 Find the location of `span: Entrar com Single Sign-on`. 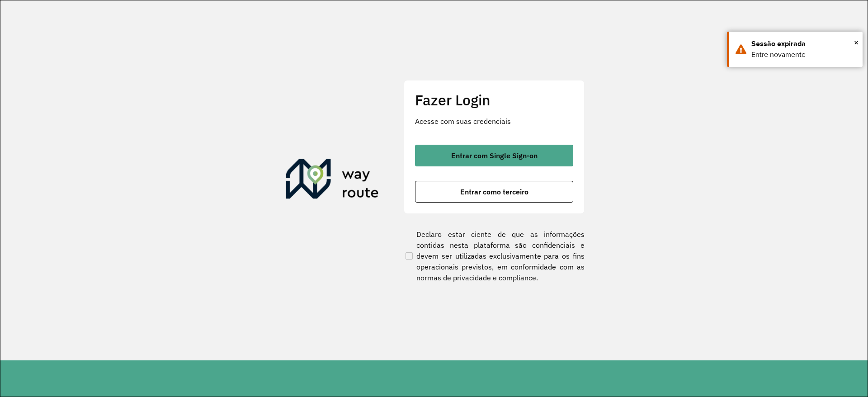

span: Entrar com Single Sign-on is located at coordinates (494, 155).